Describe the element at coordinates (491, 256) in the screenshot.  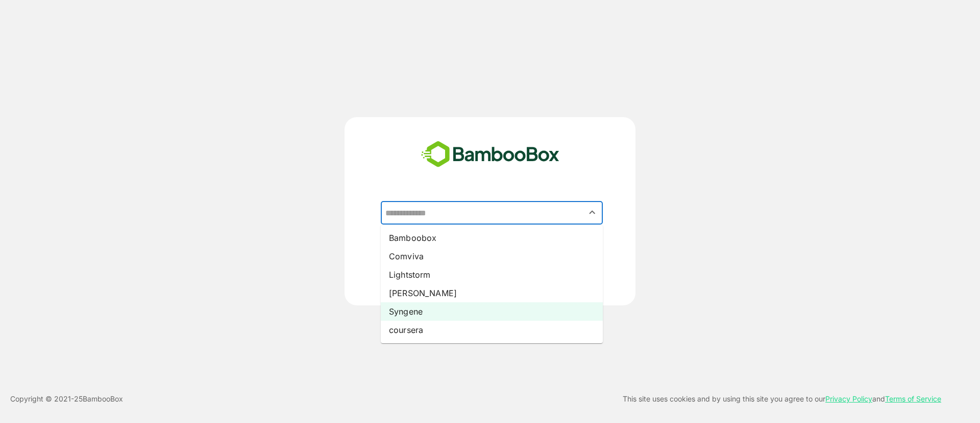
I see `li: Comviva` at that location.